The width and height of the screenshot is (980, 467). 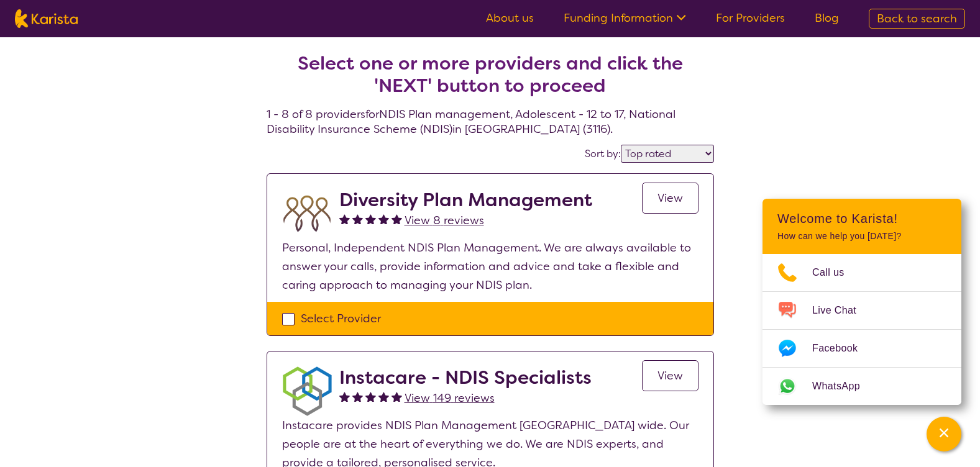 What do you see at coordinates (862, 330) in the screenshot?
I see `ul: Choose channel` at bounding box center [862, 330].